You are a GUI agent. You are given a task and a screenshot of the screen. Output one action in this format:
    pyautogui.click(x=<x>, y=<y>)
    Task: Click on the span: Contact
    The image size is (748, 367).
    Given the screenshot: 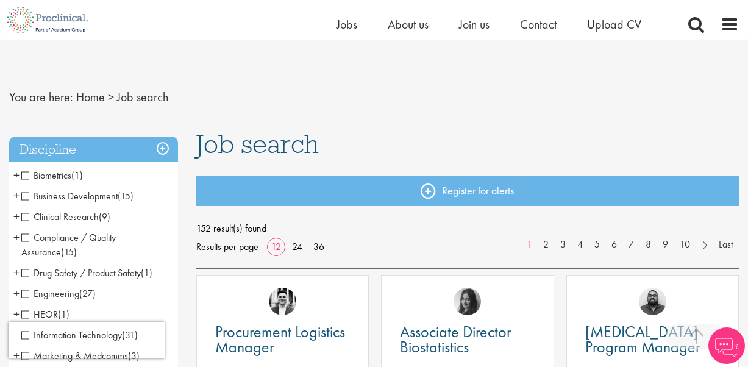 What is the action you would take?
    pyautogui.click(x=538, y=24)
    